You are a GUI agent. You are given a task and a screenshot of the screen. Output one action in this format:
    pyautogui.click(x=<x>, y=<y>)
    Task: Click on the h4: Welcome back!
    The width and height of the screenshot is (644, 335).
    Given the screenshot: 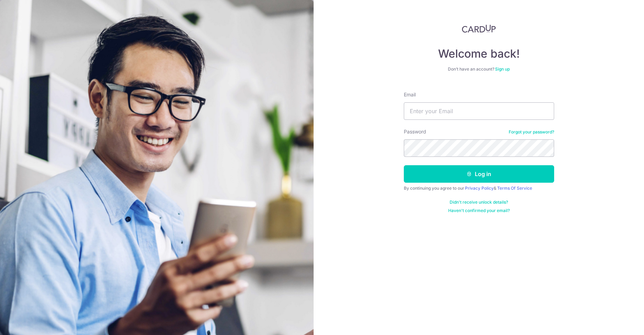 What is the action you would take?
    pyautogui.click(x=479, y=54)
    